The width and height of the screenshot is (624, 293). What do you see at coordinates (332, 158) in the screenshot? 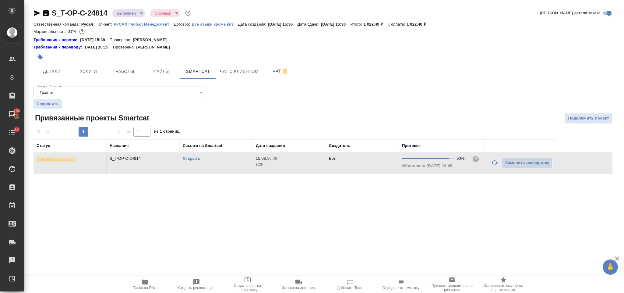
I see `p: Бот` at bounding box center [332, 158].